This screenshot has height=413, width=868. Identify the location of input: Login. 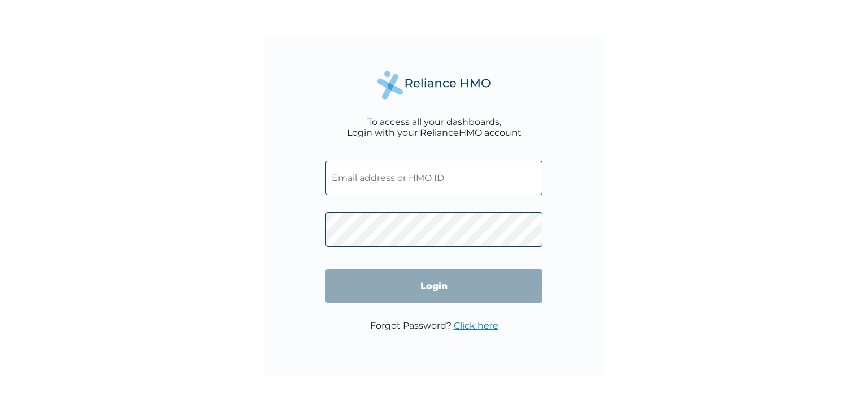
(434, 286).